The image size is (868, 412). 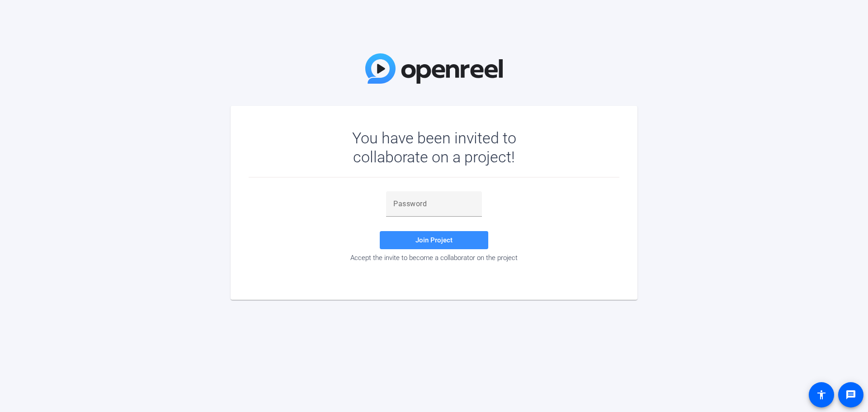 I want to click on img: OpenReel Logo, so click(x=434, y=68).